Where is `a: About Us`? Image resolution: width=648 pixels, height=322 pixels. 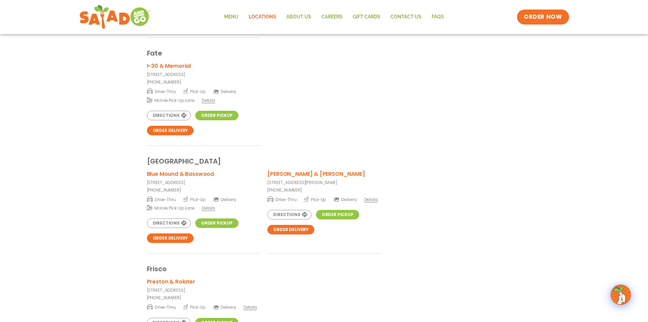 a: About Us is located at coordinates (299, 17).